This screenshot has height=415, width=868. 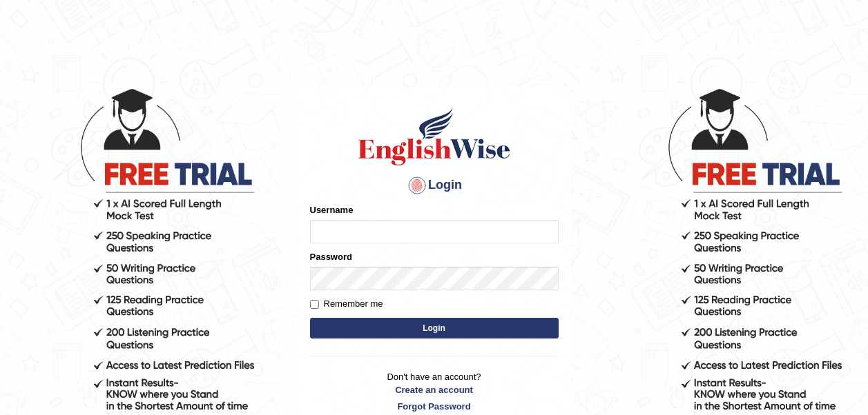 I want to click on p: Don't have an account?, so click(x=434, y=392).